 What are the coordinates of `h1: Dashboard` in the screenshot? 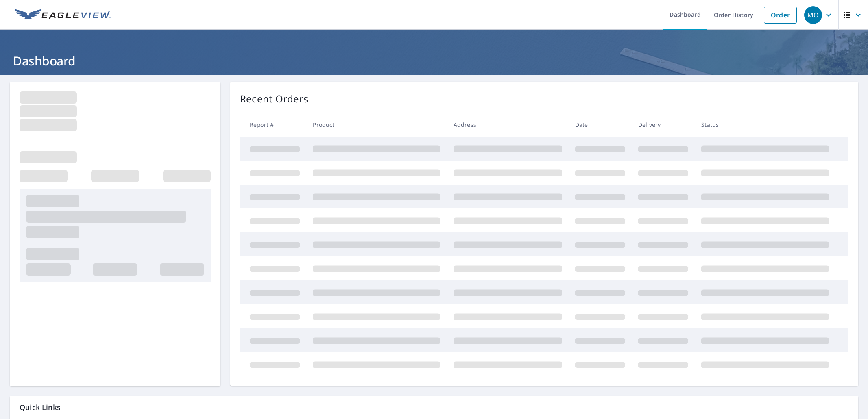 It's located at (434, 60).